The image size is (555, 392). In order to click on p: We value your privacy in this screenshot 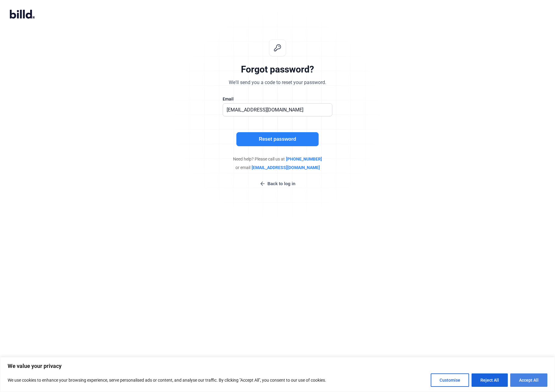, I will do `click(278, 366)`.